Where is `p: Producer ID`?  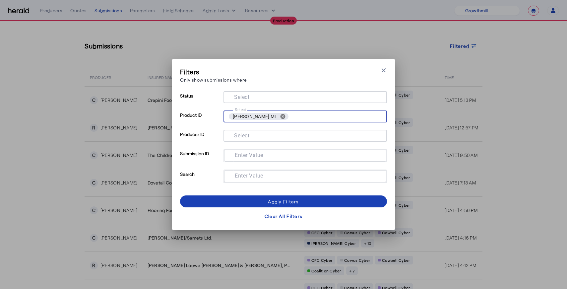
p: Producer ID is located at coordinates (200, 139).